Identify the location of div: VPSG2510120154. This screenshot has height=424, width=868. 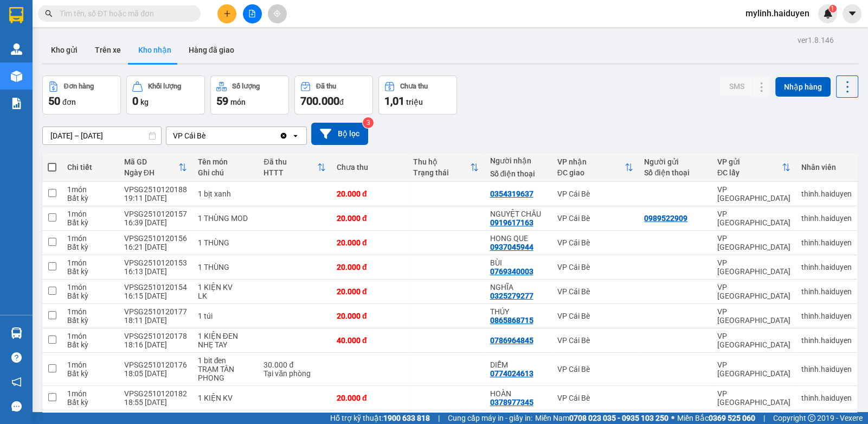
(155, 287).